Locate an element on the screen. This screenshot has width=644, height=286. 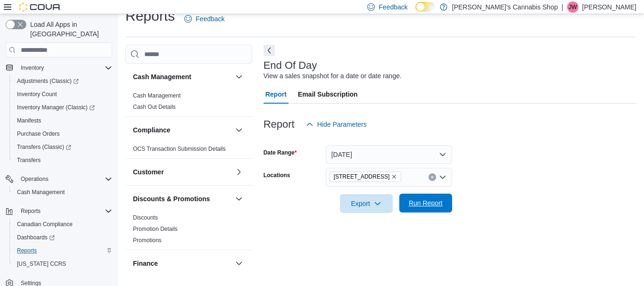
button: Open list of options is located at coordinates (443, 177).